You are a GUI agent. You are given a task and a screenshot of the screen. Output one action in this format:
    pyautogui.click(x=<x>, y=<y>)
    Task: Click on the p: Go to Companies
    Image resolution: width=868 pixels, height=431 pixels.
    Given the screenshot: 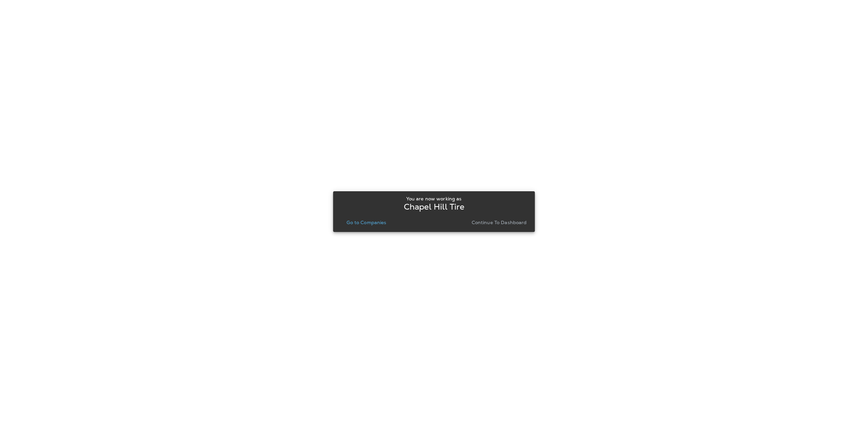 What is the action you would take?
    pyautogui.click(x=366, y=223)
    